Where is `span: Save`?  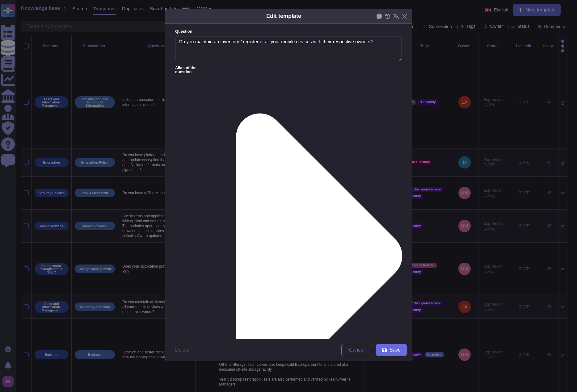 span: Save is located at coordinates (395, 350).